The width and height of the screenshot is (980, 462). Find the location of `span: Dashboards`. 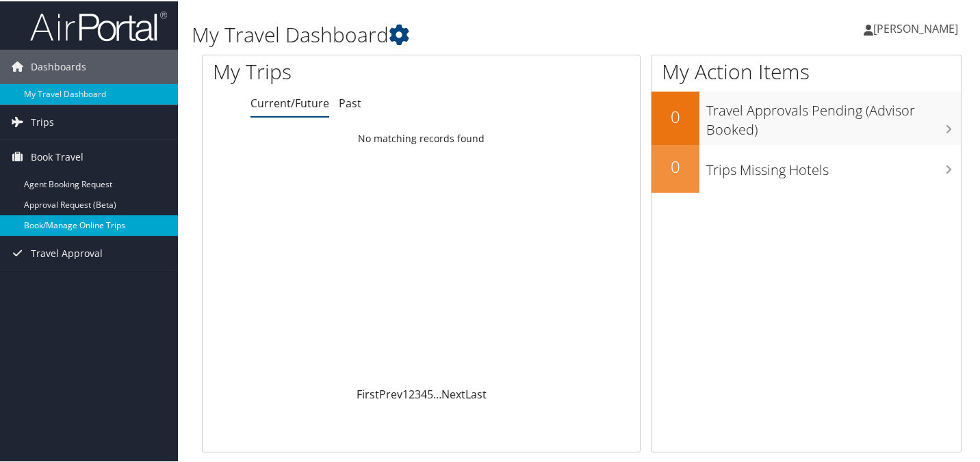

span: Dashboards is located at coordinates (58, 66).